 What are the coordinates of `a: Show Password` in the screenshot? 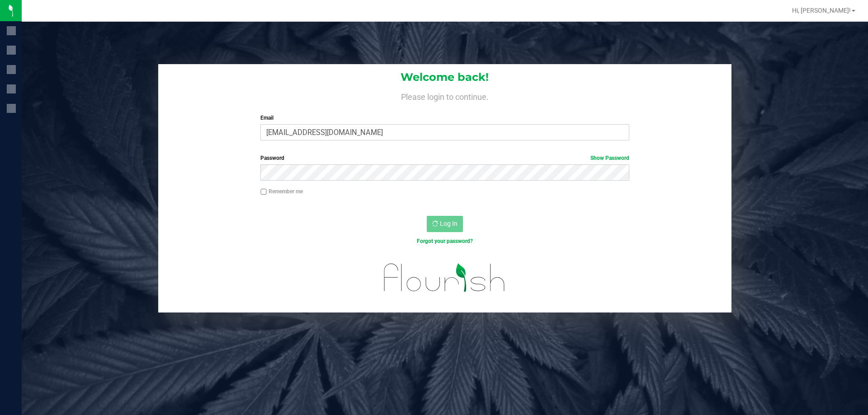 It's located at (610, 158).